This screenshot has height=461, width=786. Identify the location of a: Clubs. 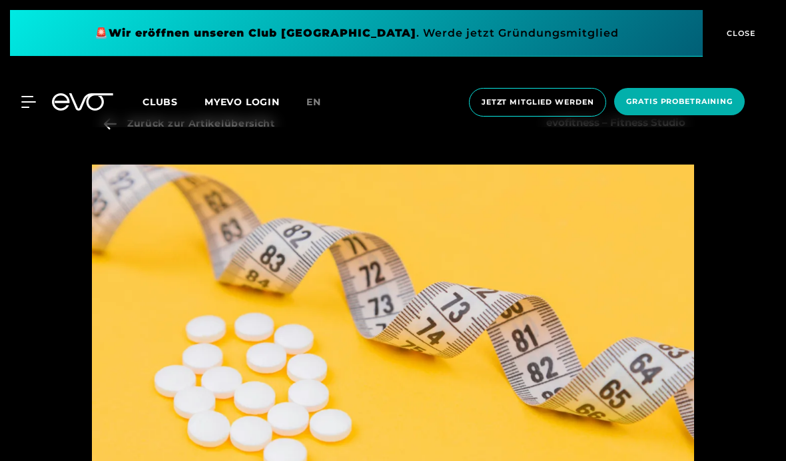
(173, 101).